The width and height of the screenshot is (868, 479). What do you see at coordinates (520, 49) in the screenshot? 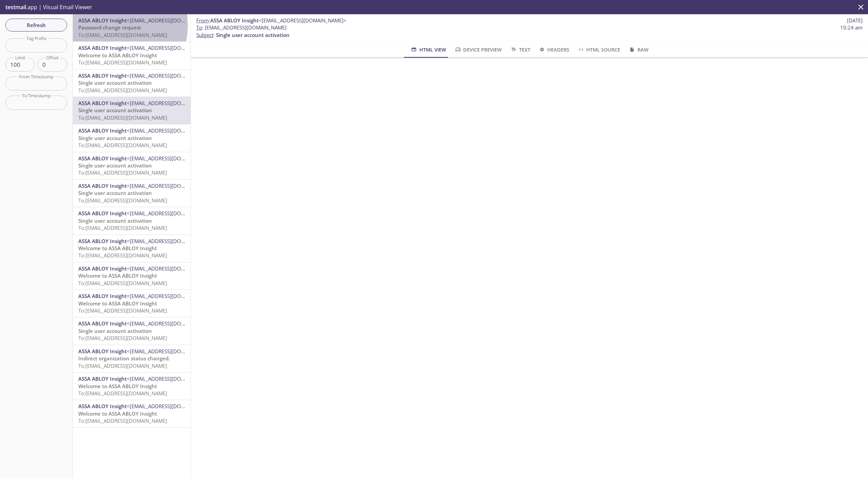
I see `span: Text` at bounding box center [520, 49].